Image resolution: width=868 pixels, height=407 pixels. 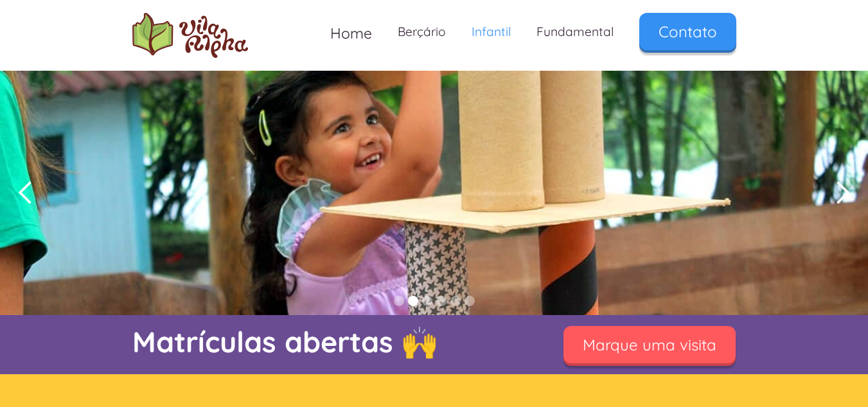 What do you see at coordinates (399, 300) in the screenshot?
I see `div: Show slide 1 of 6` at bounding box center [399, 300].